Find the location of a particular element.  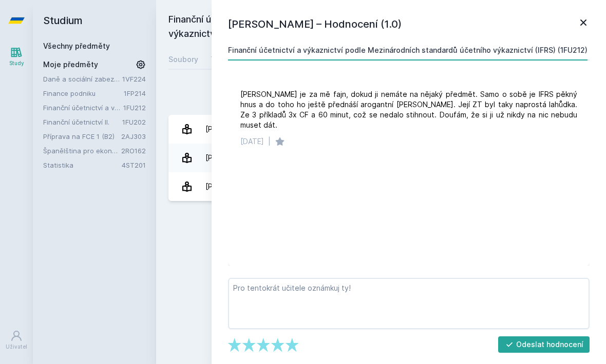

a: Testy is located at coordinates (221, 59).